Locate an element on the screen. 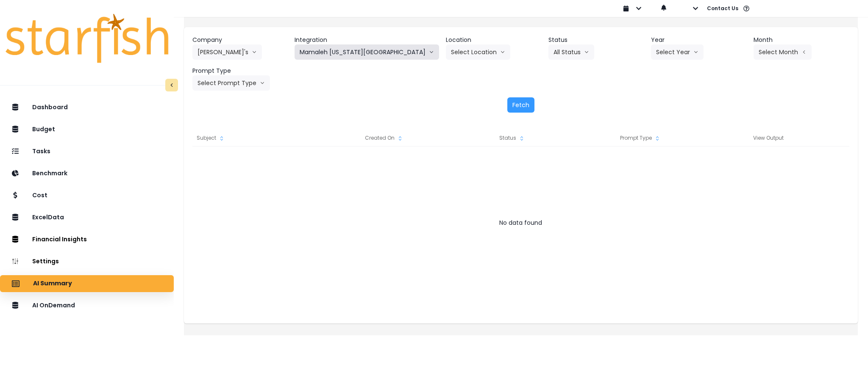 The width and height of the screenshot is (868, 392). header: Integration is located at coordinates (367, 40).